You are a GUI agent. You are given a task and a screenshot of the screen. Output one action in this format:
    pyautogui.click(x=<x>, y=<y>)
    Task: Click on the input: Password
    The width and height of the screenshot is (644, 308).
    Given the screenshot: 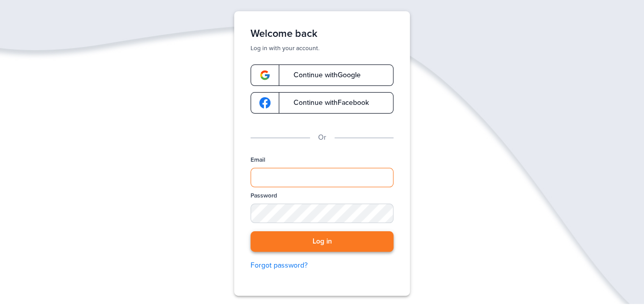 What is the action you would take?
    pyautogui.click(x=322, y=213)
    